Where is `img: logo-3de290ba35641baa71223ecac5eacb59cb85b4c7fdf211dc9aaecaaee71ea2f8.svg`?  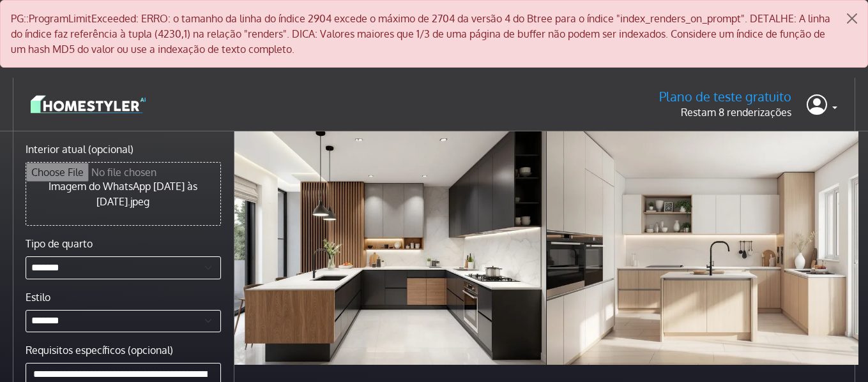 img: logo-3de290ba35641baa71223ecac5eacb59cb85b4c7fdf211dc9aaecaaee71ea2f8.svg is located at coordinates (88, 104).